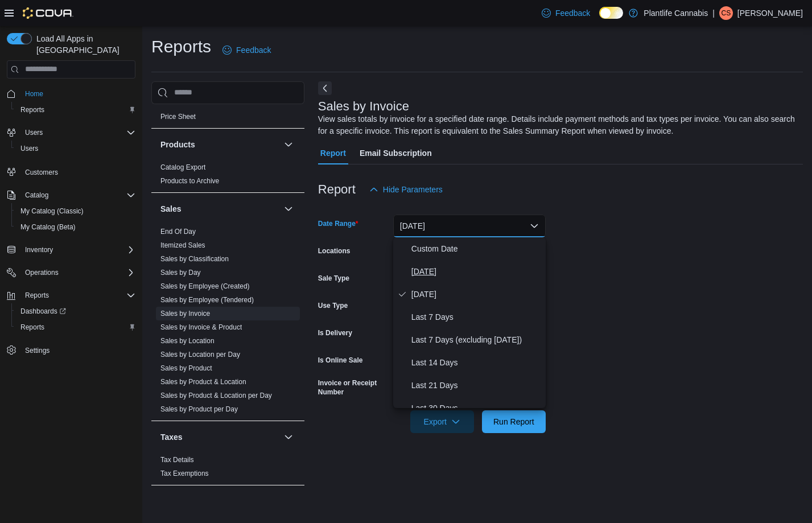  Describe the element at coordinates (442, 422) in the screenshot. I see `span: Export` at that location.